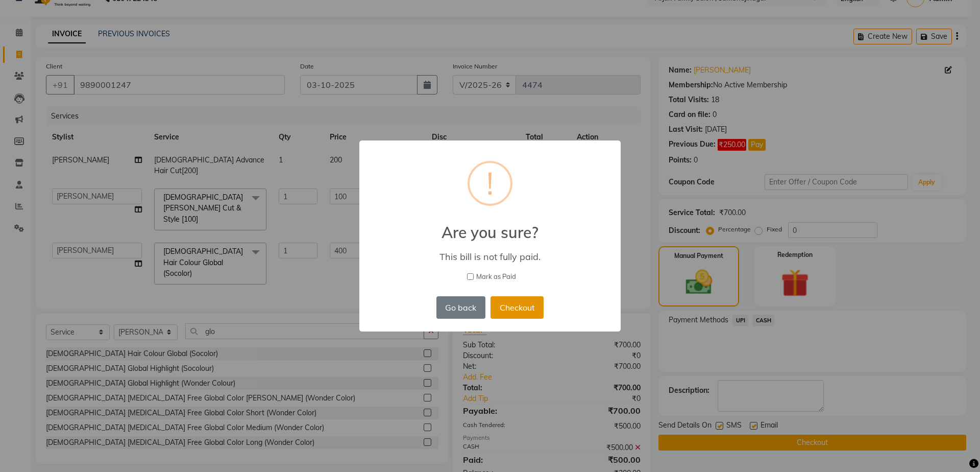  What do you see at coordinates (490, 226) in the screenshot?
I see `h2: Are you sure?` at bounding box center [490, 226].